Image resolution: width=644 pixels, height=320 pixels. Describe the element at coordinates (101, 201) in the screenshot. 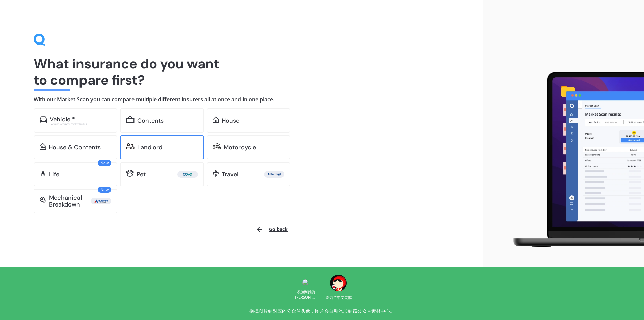

I see `img: Autosure.webp` at that location.